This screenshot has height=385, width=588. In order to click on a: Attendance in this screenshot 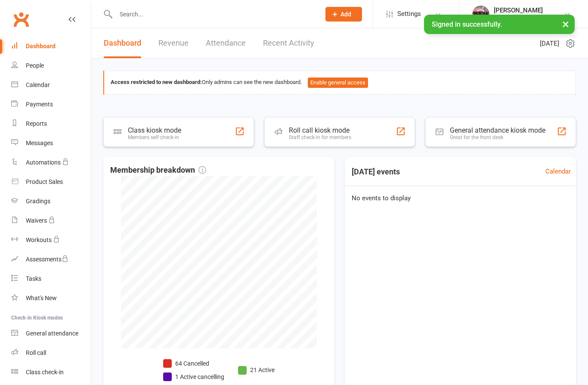, I will do `click(225, 43)`.